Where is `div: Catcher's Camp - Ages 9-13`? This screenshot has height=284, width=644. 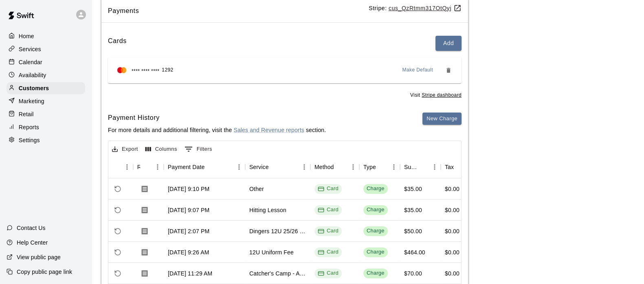 div: Catcher's Camp - Ages 9-13 is located at coordinates (278, 274).